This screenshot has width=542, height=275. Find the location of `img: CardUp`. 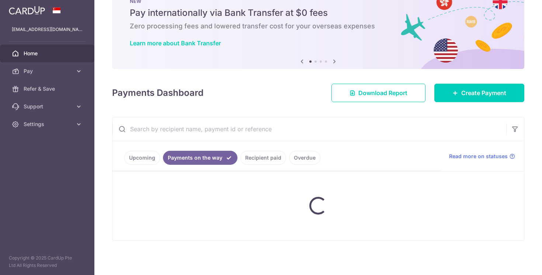

img: CardUp is located at coordinates (27, 10).